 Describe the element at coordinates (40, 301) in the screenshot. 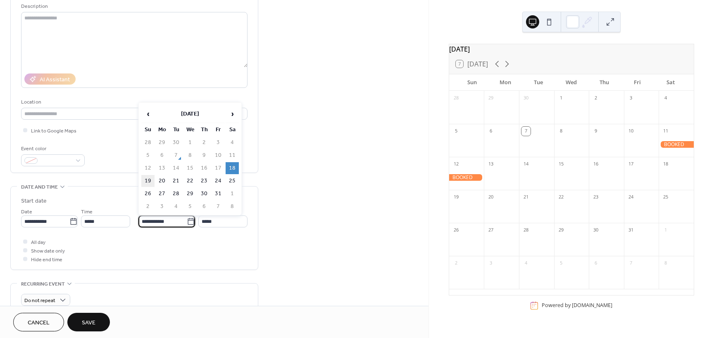

I see `span: Do not repeat` at that location.